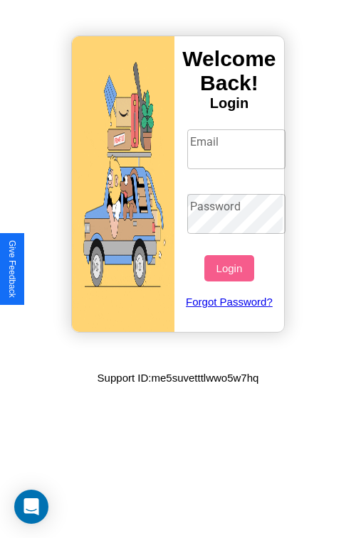 Image resolution: width=356 pixels, height=538 pixels. What do you see at coordinates (229, 103) in the screenshot?
I see `h4: Login` at bounding box center [229, 103].